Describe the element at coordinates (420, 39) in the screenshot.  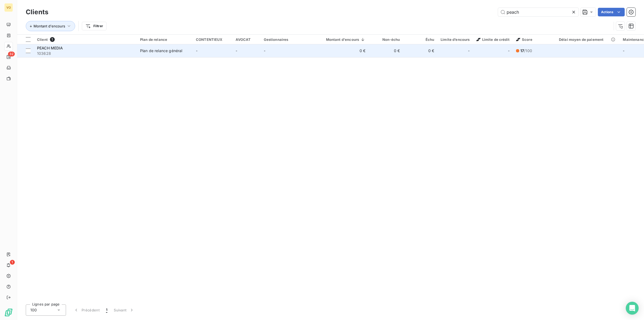
I see `div: Échu` at that location.